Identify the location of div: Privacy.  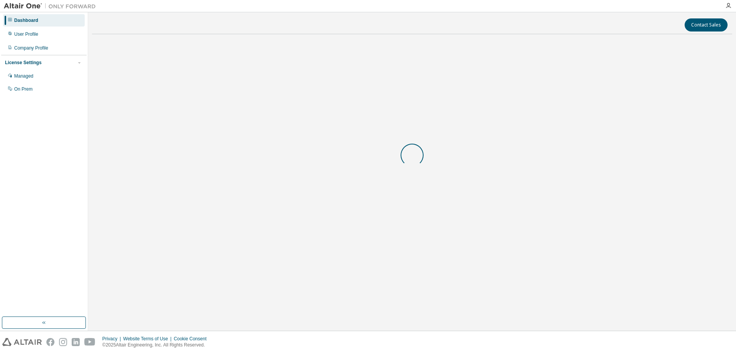
(113, 338).